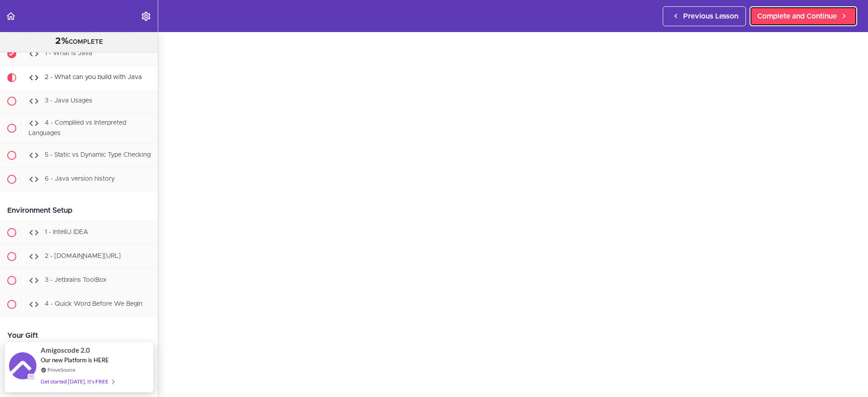 The height and width of the screenshot is (397, 868). What do you see at coordinates (11, 16) in the screenshot?
I see `svg: Back to course curriculum` at bounding box center [11, 16].